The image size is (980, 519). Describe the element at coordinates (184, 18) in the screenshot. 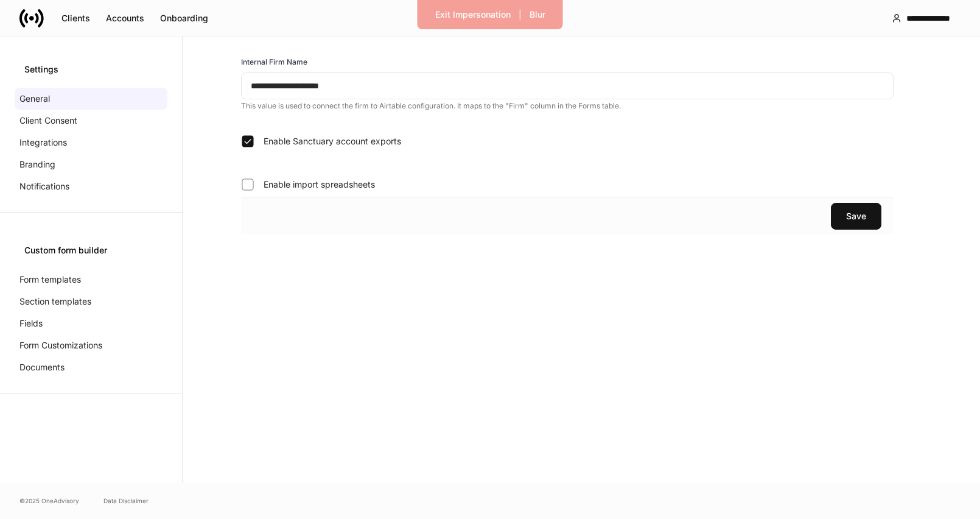

I see `button: Onboarding` at that location.